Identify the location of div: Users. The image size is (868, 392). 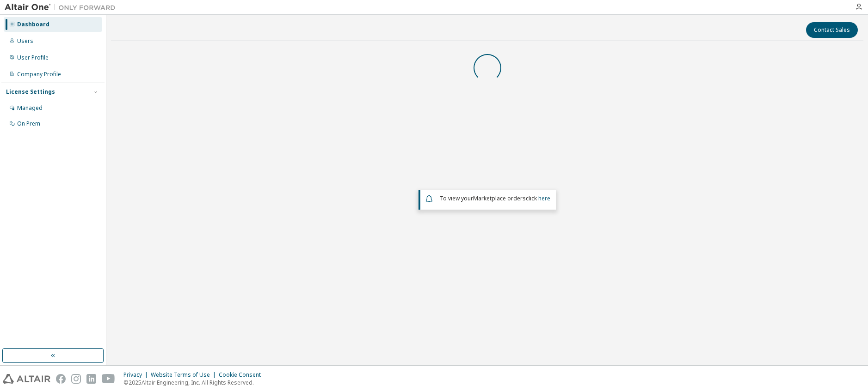
(25, 41).